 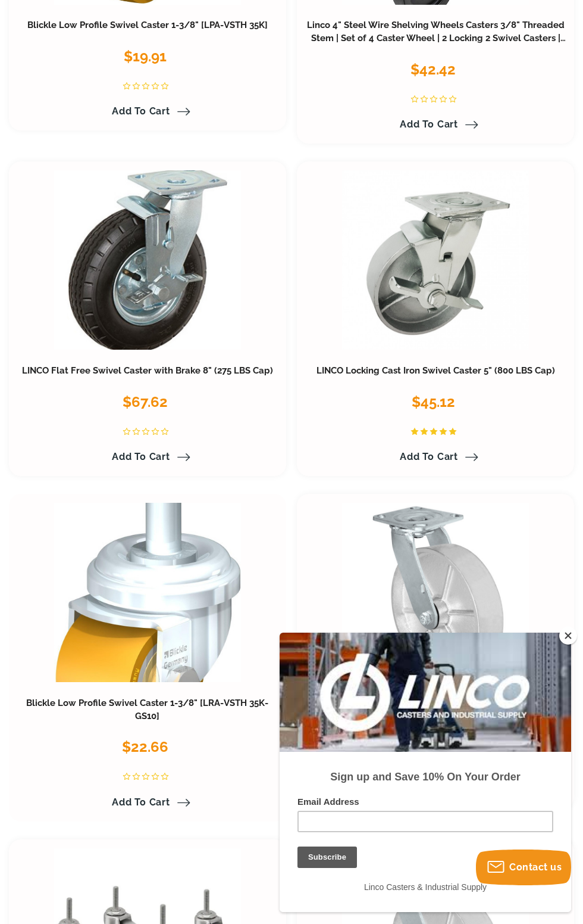 I want to click on button: Close, so click(x=568, y=636).